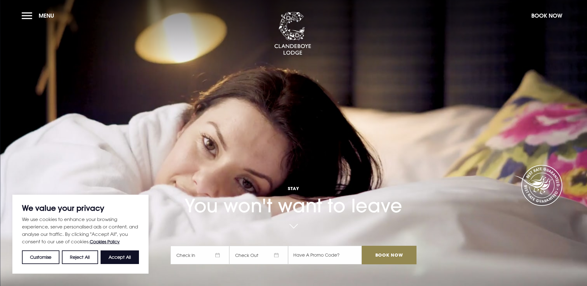 This screenshot has height=286, width=587. Describe the element at coordinates (39, 15) in the screenshot. I see `button: Menu` at that location.